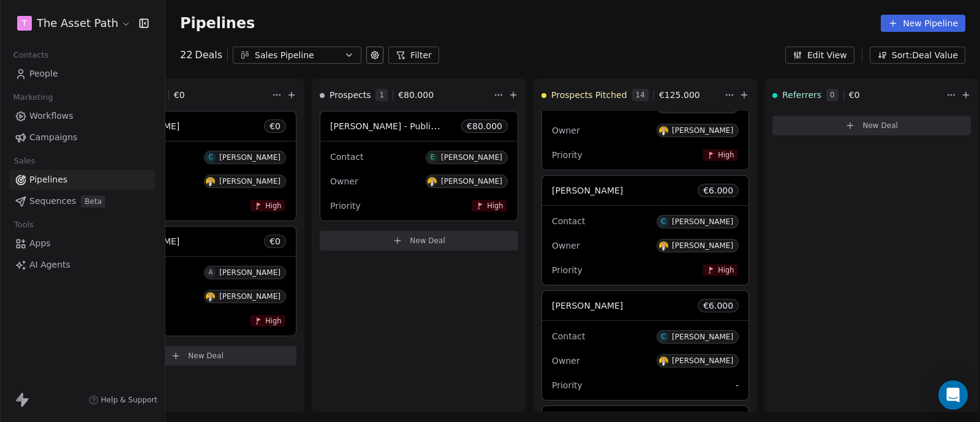 Image resolution: width=980 pixels, height=422 pixels. Describe the element at coordinates (680, 95) in the screenshot. I see `span: € 125.000` at that location.